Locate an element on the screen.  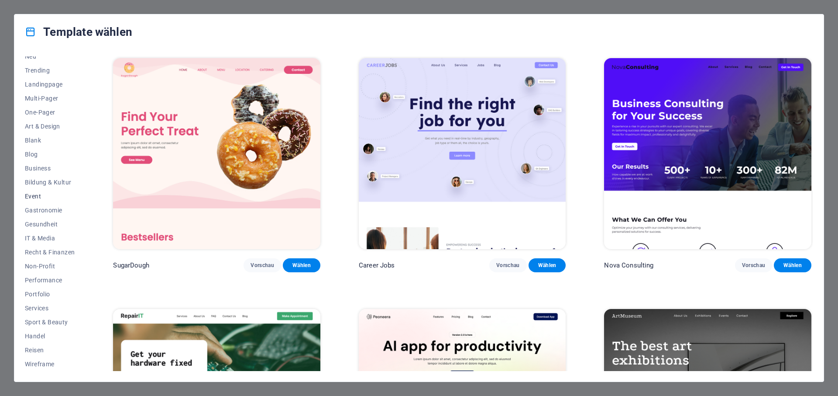
button: Gastronomie is located at coordinates (50, 210).